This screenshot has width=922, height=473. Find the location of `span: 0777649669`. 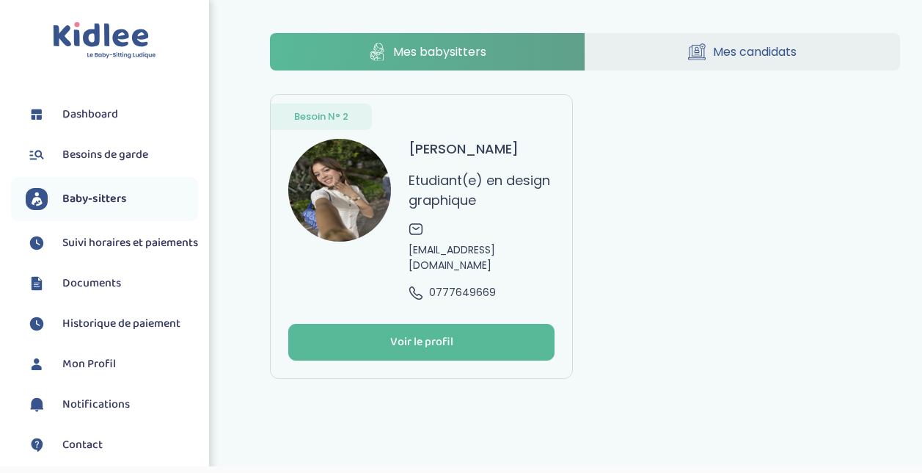

span: 0777649669 is located at coordinates (462, 292).